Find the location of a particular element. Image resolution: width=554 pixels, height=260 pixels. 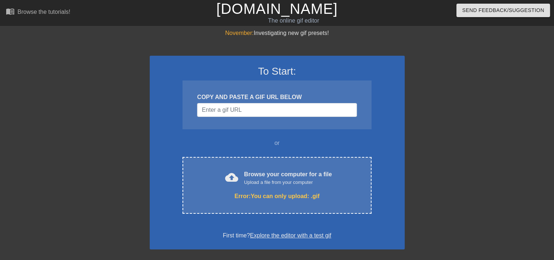

a: Explore the editor with a test gif is located at coordinates (290, 235).